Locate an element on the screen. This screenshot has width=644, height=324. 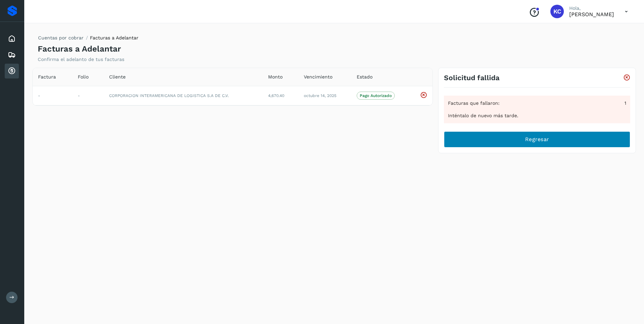
button: Regresar is located at coordinates (537, 139).